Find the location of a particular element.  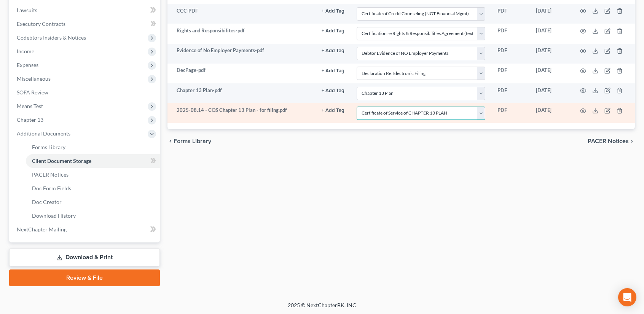

a: Client Document Storage is located at coordinates (93, 161).